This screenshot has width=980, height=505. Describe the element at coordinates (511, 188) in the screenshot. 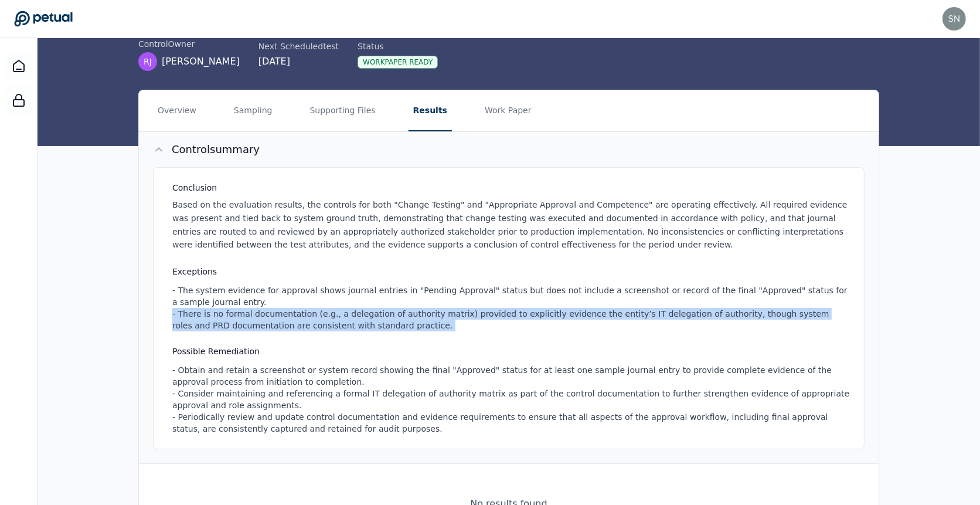

I see `h3: Conclusion` at that location.